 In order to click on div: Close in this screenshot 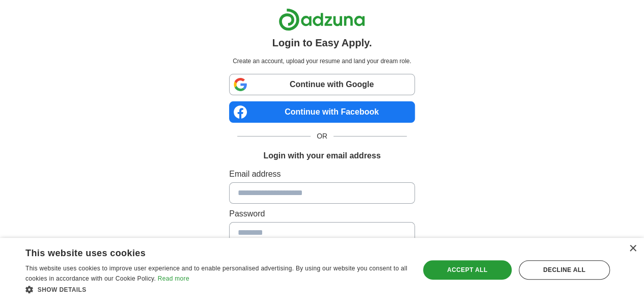, I will do `click(632, 248)`.